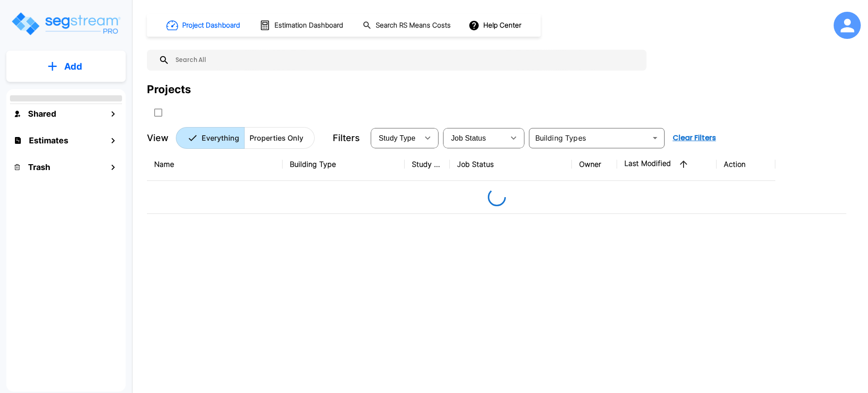 This screenshot has width=868, height=393. Describe the element at coordinates (210, 138) in the screenshot. I see `button: Everything` at that location.